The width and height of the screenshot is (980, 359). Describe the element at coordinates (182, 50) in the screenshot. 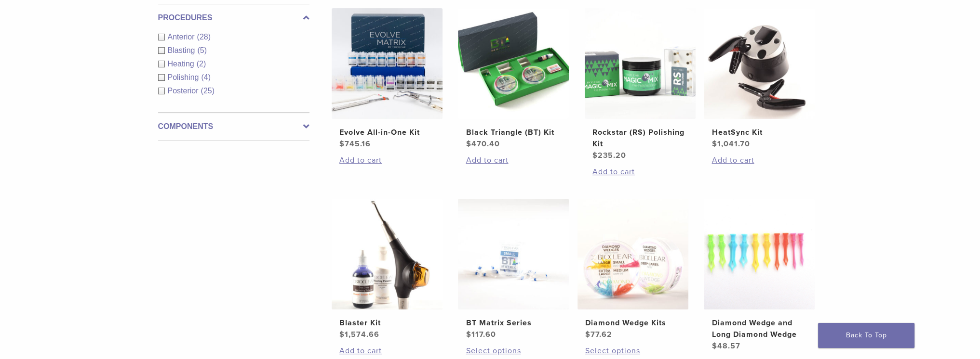

I see `span: Blasting` at that location.